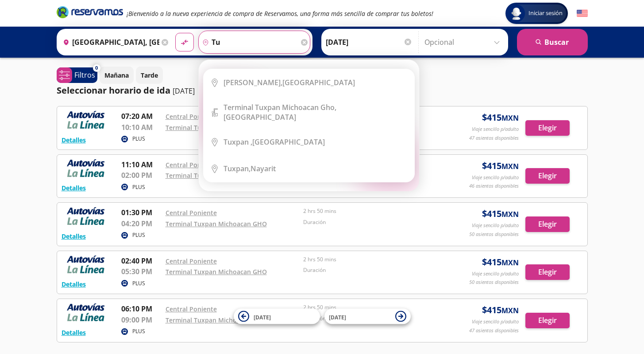 The height and width of the screenshot is (354, 644). I want to click on button: Mañana, so click(116, 75).